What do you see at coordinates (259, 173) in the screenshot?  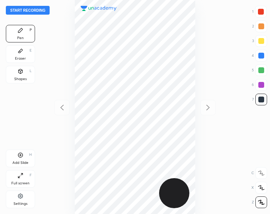 I see `div: C` at bounding box center [259, 173].